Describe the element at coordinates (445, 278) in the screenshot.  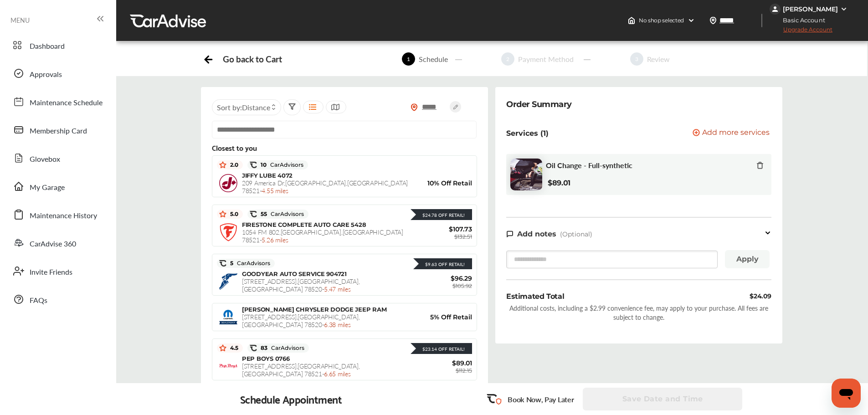
I see `span: $96.29` at that location.